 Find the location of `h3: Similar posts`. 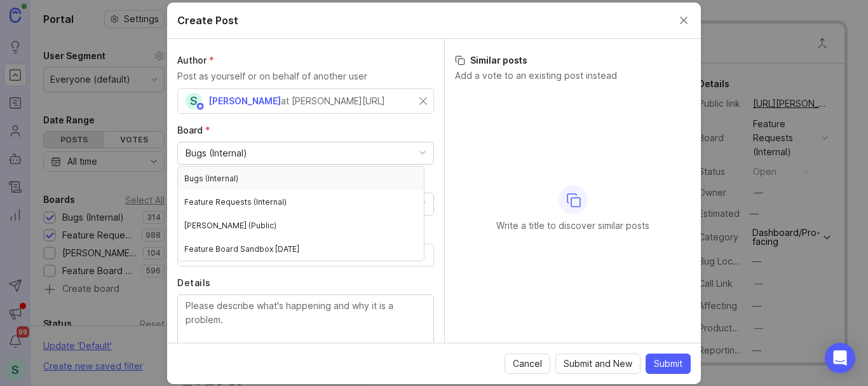

h3: Similar posts is located at coordinates (572, 60).